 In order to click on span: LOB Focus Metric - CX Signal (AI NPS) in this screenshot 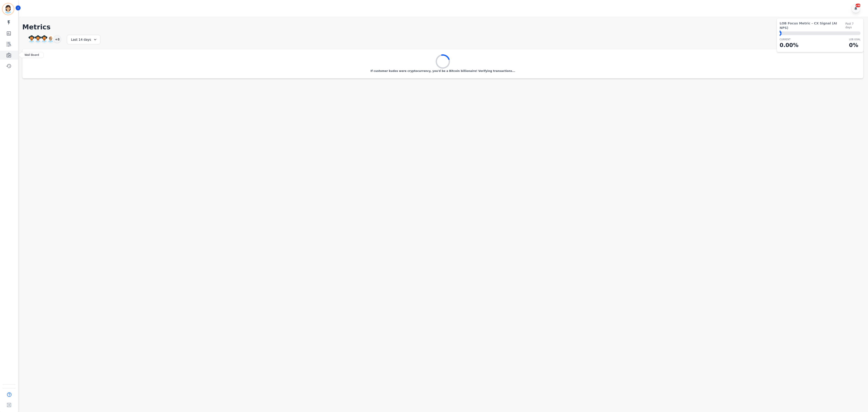, I will do `click(813, 26)`.